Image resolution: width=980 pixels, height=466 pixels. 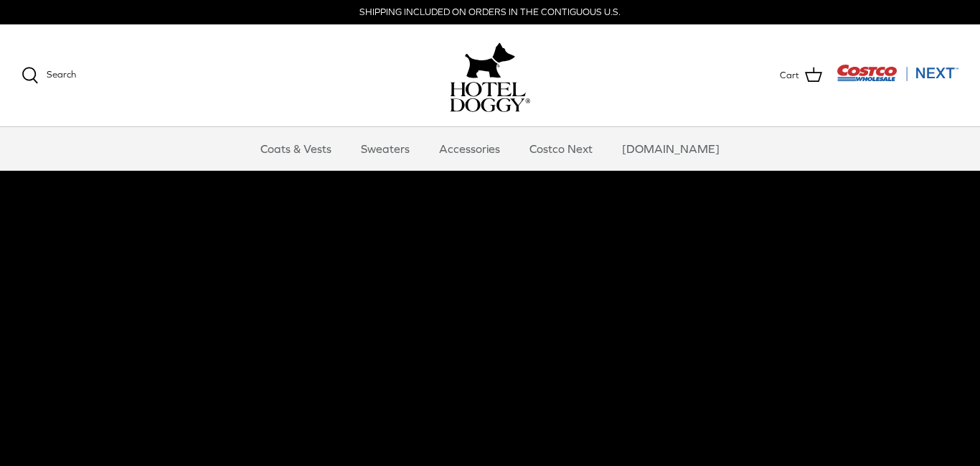 I want to click on a: Visit Costco Next, so click(x=897, y=78).